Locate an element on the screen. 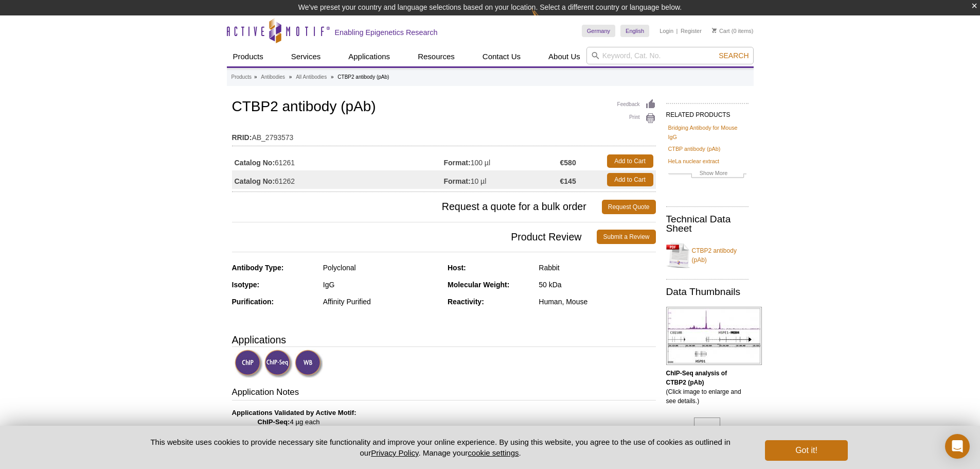  button: cookie settings is located at coordinates (493, 452).